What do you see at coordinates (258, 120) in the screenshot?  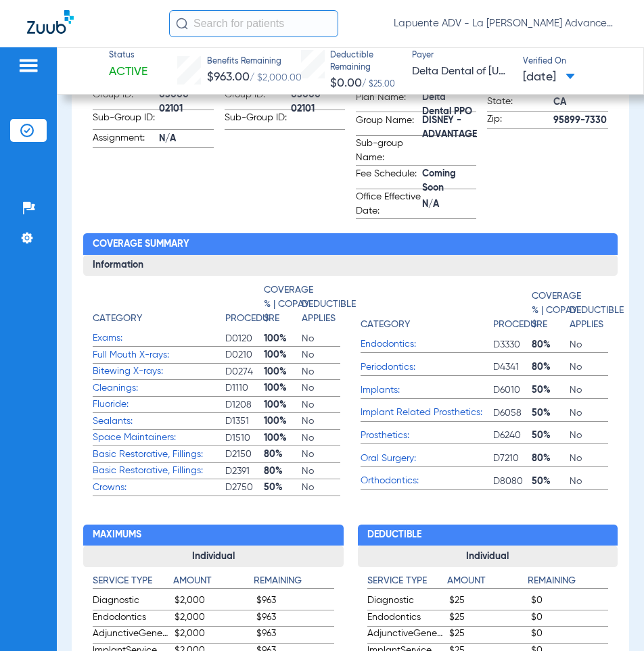 I see `span: Sub-Group ID:` at bounding box center [258, 120].